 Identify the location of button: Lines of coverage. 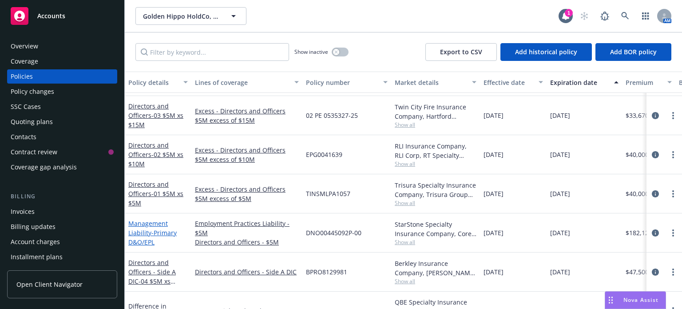
(247, 82).